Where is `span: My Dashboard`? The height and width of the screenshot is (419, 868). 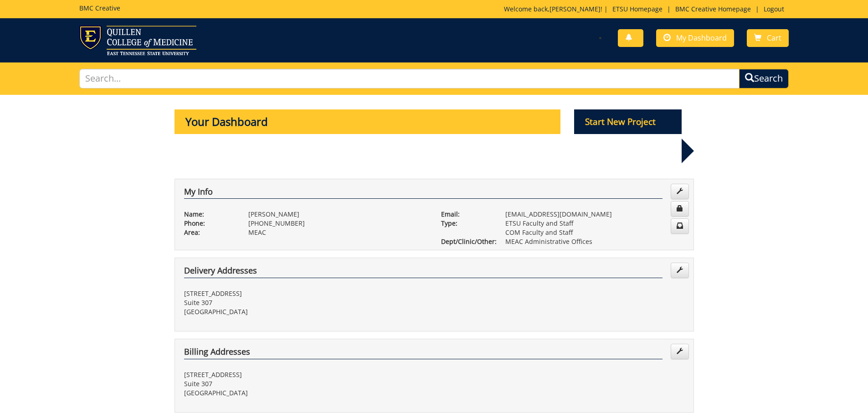
span: My Dashboard is located at coordinates (701, 38).